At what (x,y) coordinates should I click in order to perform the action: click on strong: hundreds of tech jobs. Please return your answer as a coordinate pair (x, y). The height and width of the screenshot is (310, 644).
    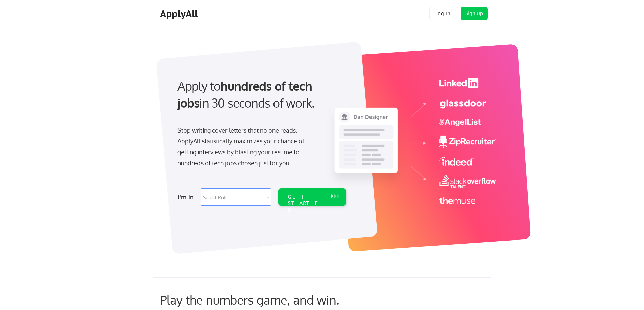
    Looking at the image, I should click on (246, 94).